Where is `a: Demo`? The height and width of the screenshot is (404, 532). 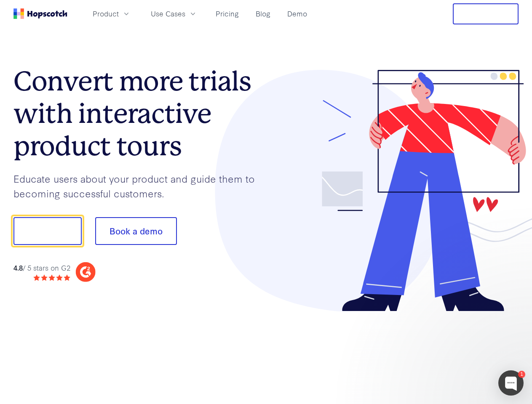 a: Demo is located at coordinates (297, 13).